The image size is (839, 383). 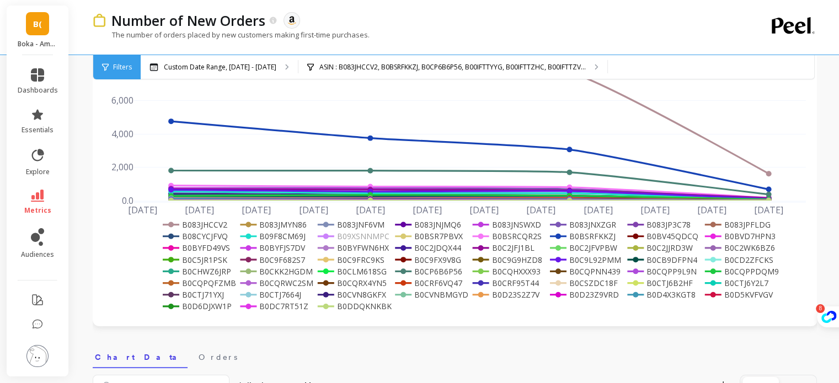 I want to click on span: audiences, so click(x=38, y=255).